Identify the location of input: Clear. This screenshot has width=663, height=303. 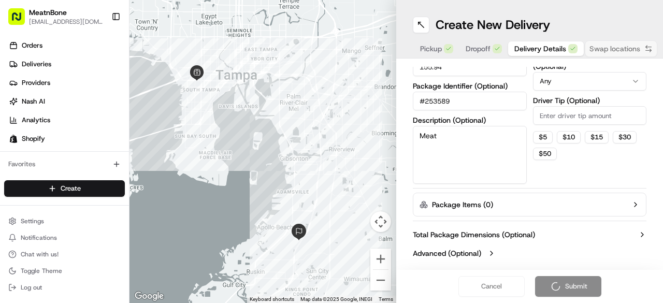
(99, 72).